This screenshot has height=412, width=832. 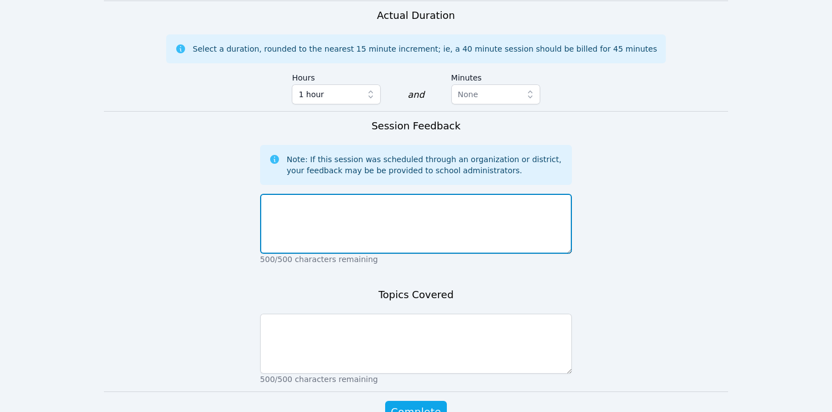 I want to click on h3: Topics Covered, so click(x=416, y=295).